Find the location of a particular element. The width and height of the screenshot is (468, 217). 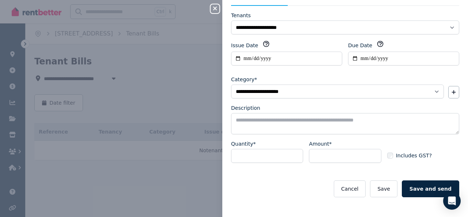

button: Cancel is located at coordinates (350, 189).